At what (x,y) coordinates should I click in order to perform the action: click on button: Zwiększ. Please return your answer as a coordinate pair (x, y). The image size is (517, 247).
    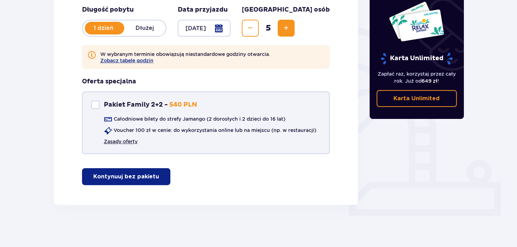
    Looking at the image, I should click on (286, 28).